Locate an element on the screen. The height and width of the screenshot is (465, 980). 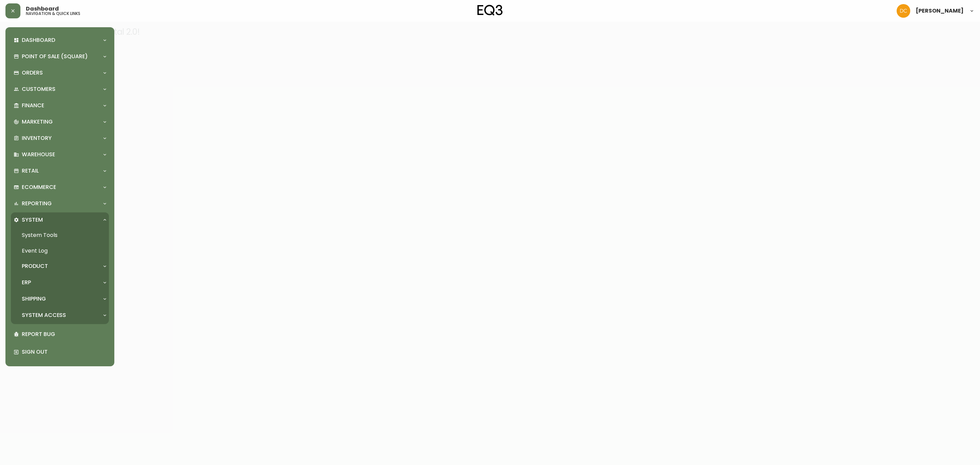
div: Customers is located at coordinates (60, 89).